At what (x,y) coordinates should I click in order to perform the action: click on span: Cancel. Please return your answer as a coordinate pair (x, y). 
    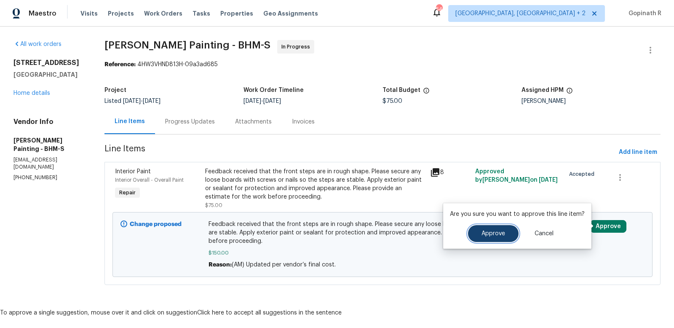
    Looking at the image, I should click on (544, 234).